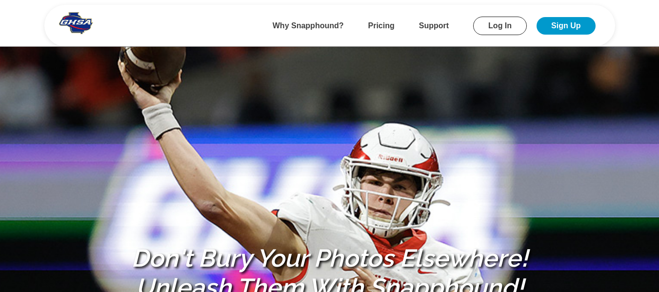  I want to click on a: Sign Up, so click(566, 26).